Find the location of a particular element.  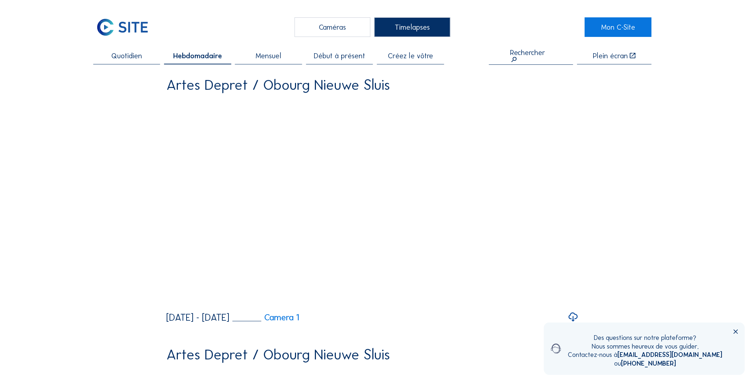

div: Timelapses is located at coordinates (413, 27).